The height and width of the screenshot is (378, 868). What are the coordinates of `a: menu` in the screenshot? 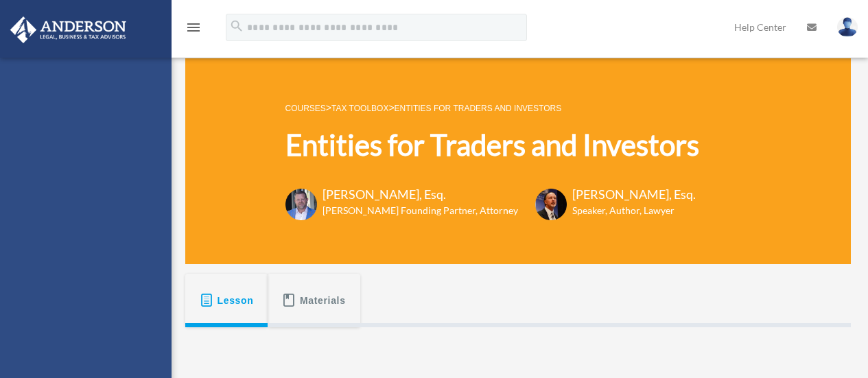 It's located at (193, 29).